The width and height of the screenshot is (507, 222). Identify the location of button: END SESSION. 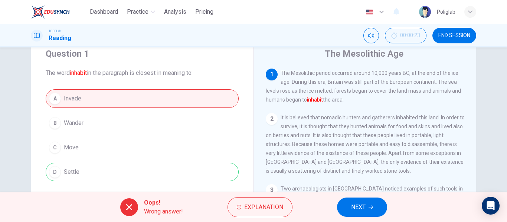
(454, 36).